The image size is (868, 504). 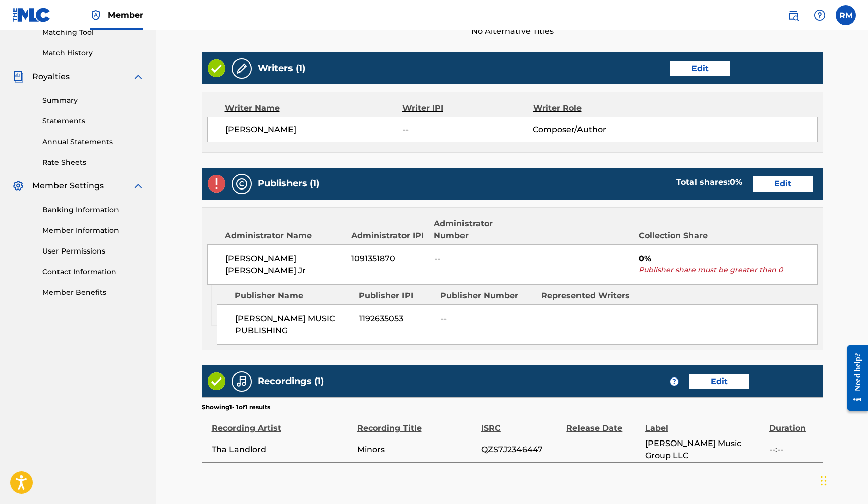 What do you see at coordinates (819, 15) in the screenshot?
I see `img: help` at bounding box center [819, 15].